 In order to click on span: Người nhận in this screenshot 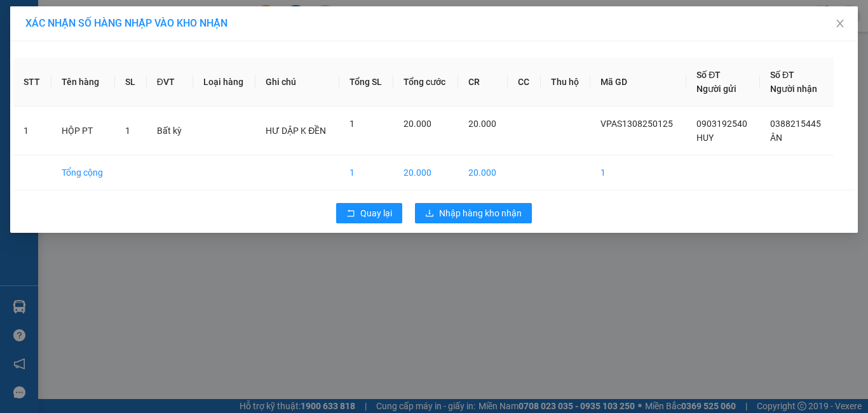, I will do `click(794, 89)`.